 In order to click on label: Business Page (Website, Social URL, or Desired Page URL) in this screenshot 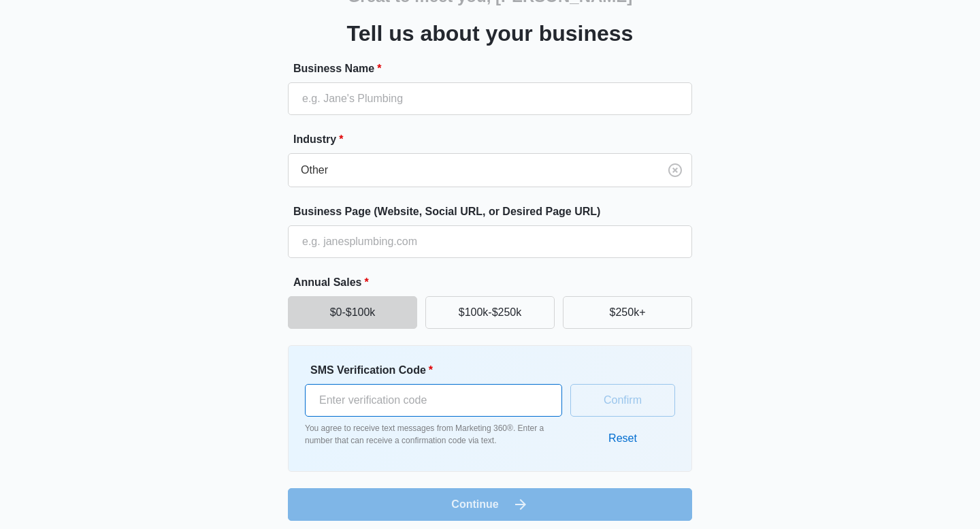, I will do `click(496, 212)`.